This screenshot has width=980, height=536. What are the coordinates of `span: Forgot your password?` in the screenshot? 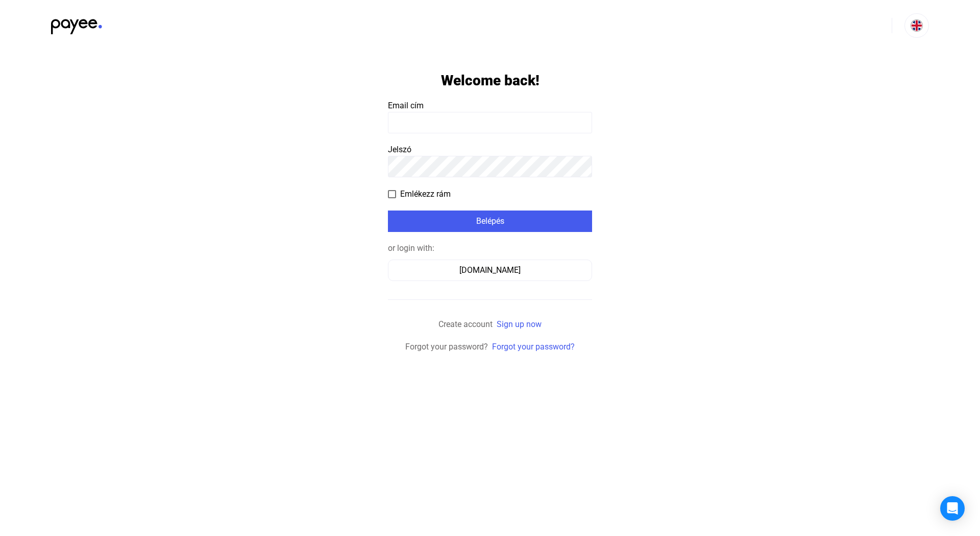 It's located at (446, 347).